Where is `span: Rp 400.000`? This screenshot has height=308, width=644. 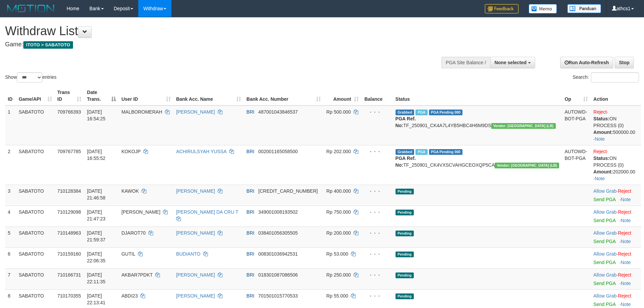
span: Rp 400.000 is located at coordinates (338, 191).